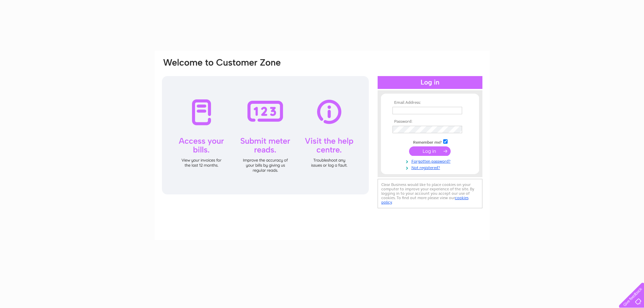 Image resolution: width=644 pixels, height=308 pixels. Describe the element at coordinates (430, 141) in the screenshot. I see `td: Remember me?` at that location.